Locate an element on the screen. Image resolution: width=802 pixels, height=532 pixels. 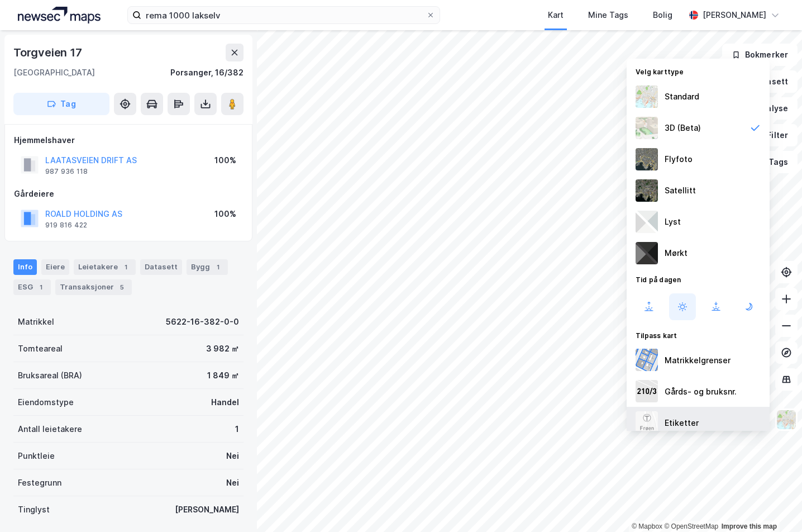
img: luj3wr1y2y3+OchiMxRmMxRlscgabnMEmZ7DJGWxyBpucwSZnsMkZbHIGm5zBJmewyRlscgabnMEmZ7DJGWxyBpucwSZnsMkZ... is located at coordinates (647, 222).